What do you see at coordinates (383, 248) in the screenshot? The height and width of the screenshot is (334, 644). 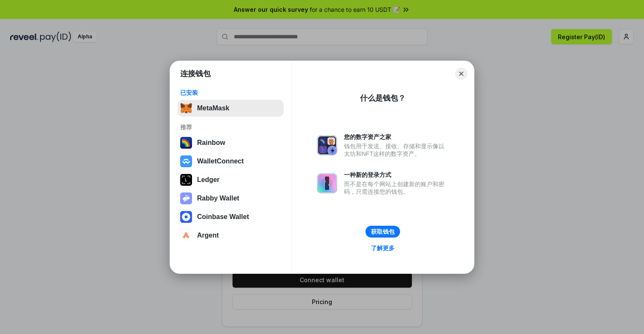 I see `a: 了解更多` at bounding box center [383, 248].